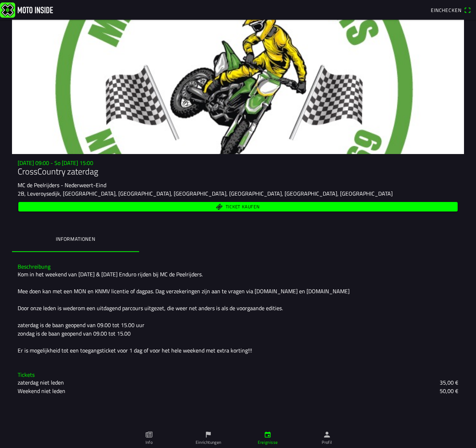  I want to click on a: Eincheckenqr scanner, so click(451, 10).